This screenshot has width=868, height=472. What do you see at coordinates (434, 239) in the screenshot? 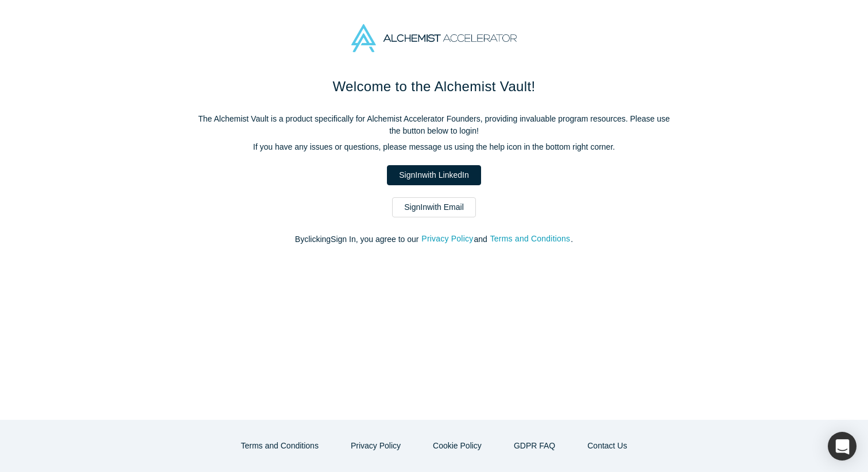
I see `p: By clicking Sign In , you agree to our and .` at bounding box center [434, 239].